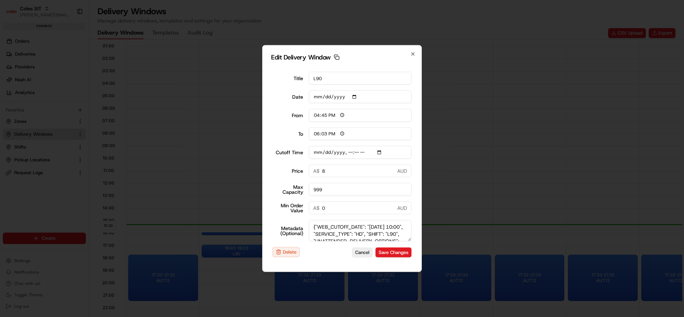 This screenshot has width=684, height=317. Describe the element at coordinates (78, 123) in the screenshot. I see `span: Pylon` at that location.